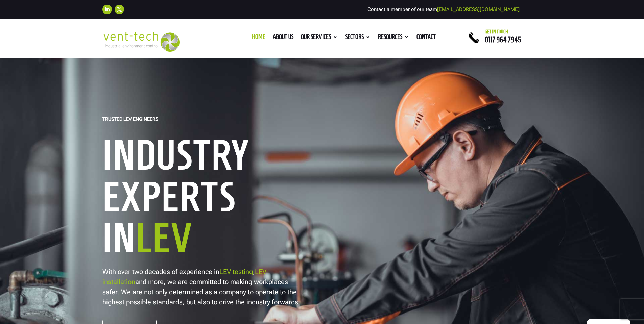  I want to click on span: 0117 964 7945, so click(503, 39).